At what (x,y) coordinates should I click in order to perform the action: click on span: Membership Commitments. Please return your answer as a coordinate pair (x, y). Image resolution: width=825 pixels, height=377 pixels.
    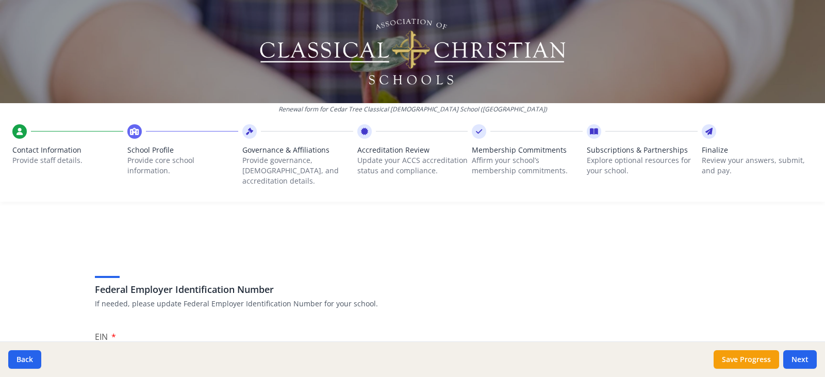
    Looking at the image, I should click on (527, 150).